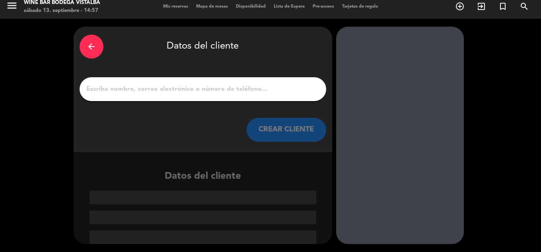 This screenshot has width=541, height=252. I want to click on i: search, so click(524, 6).